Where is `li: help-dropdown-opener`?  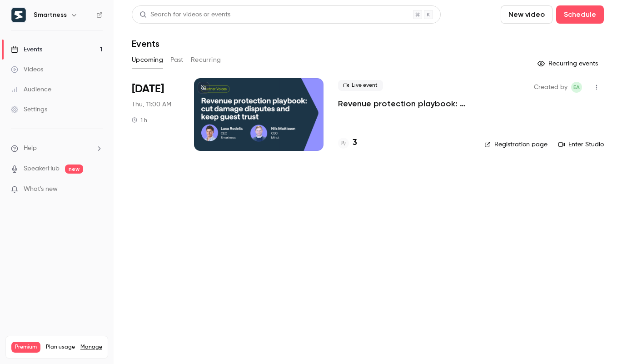 li: help-dropdown-opener is located at coordinates (57, 148).